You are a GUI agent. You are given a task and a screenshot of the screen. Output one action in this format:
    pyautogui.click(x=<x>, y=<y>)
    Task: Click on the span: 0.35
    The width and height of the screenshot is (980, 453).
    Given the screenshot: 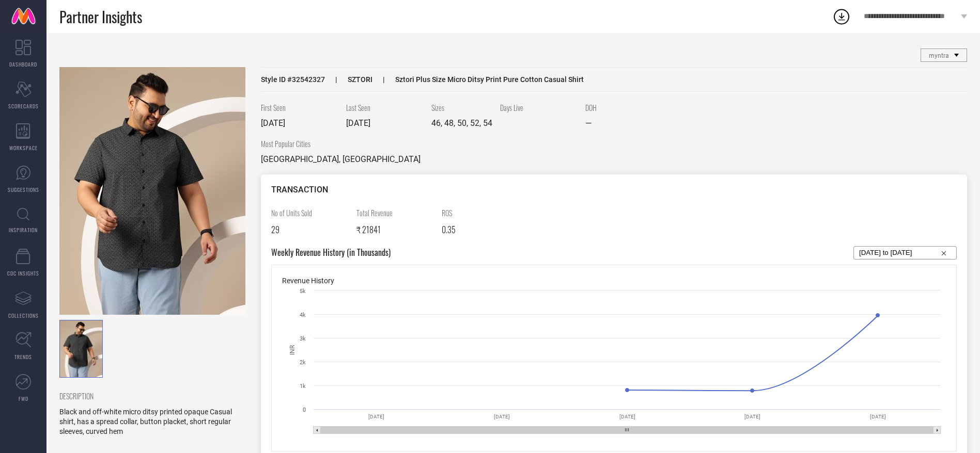 What is the action you would take?
    pyautogui.click(x=448, y=230)
    